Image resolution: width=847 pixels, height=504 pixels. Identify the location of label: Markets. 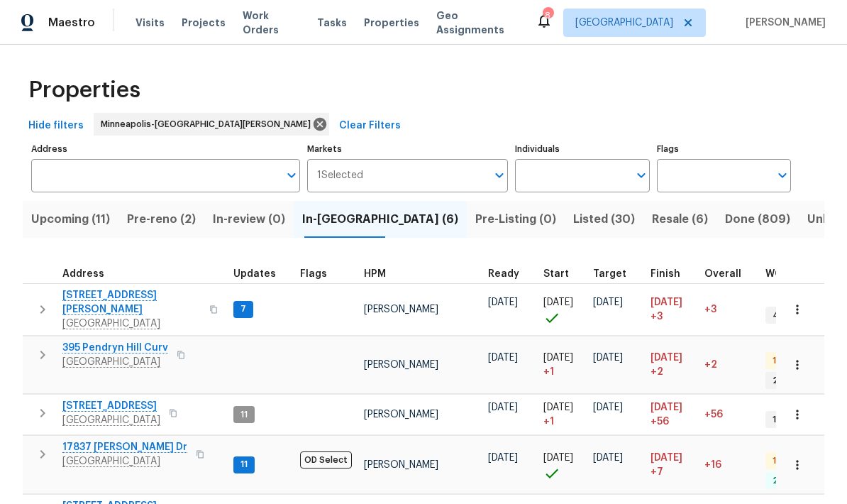
(408, 149).